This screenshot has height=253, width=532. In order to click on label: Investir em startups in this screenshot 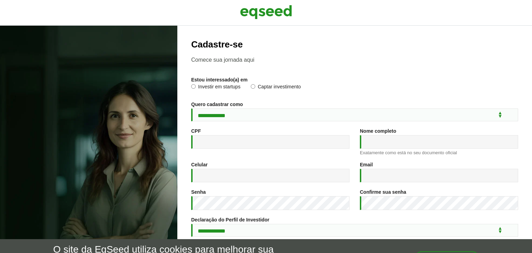, I will do `click(216, 88)`.